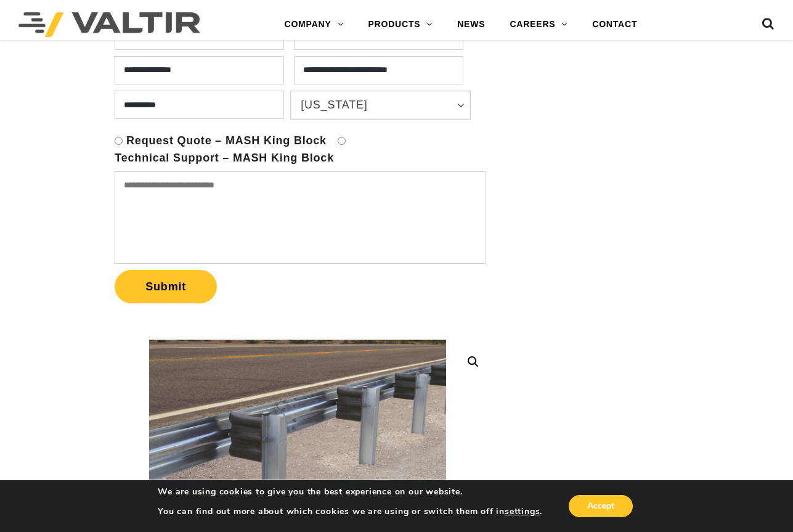 The image size is (793, 532). I want to click on img: Valtir, so click(109, 25).